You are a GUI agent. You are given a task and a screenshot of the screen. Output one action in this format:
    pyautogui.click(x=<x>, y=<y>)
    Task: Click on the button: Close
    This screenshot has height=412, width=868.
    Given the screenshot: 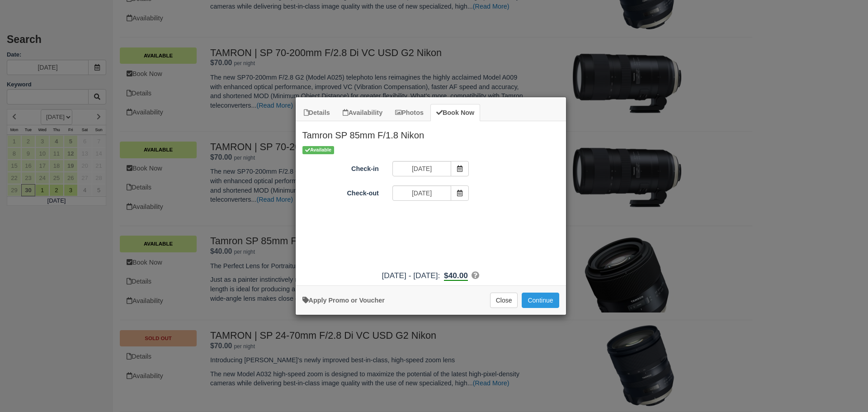 What is the action you would take?
    pyautogui.click(x=505, y=301)
    